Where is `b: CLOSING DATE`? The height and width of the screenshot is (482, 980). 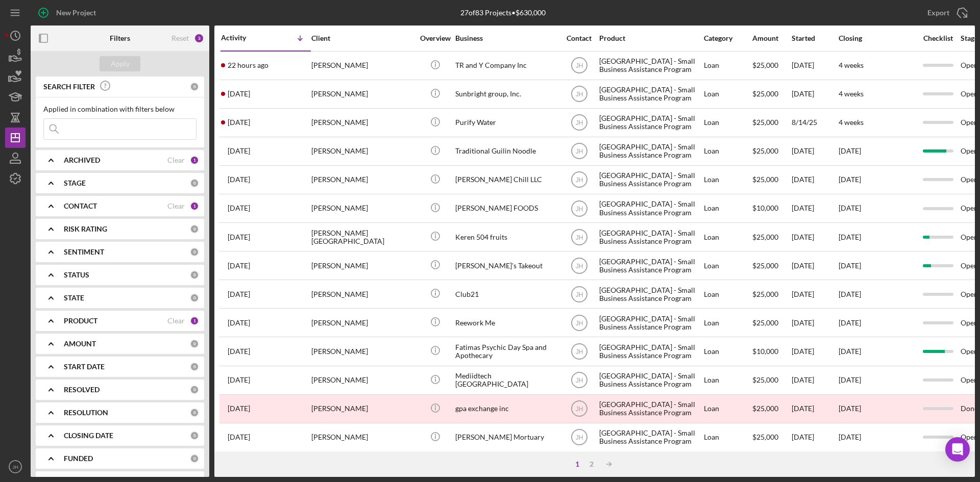 b: CLOSING DATE is located at coordinates (88, 435).